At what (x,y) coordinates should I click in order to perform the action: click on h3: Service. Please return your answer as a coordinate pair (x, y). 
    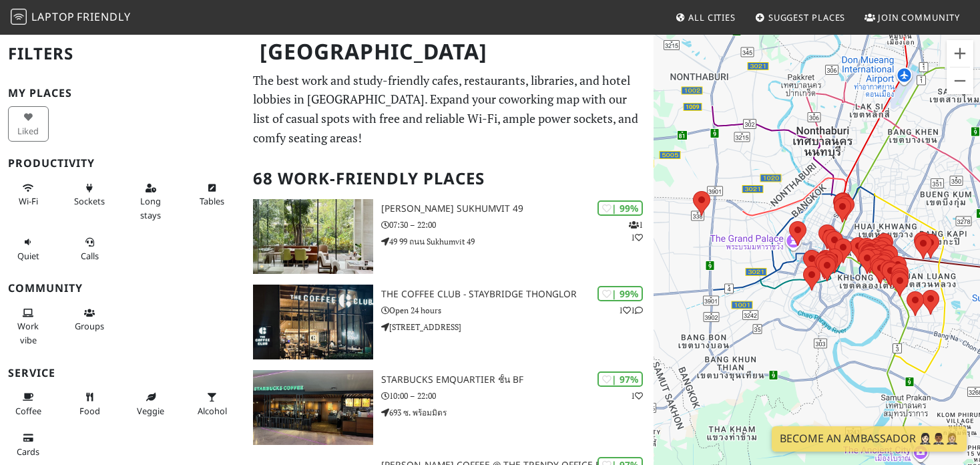
    Looking at the image, I should click on (122, 372).